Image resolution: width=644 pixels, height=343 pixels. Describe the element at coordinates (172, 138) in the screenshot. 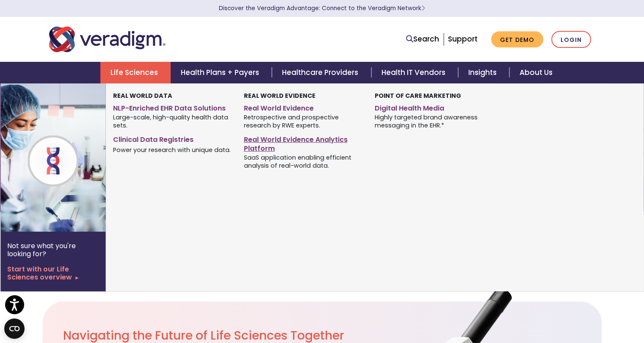

I see `a: Clinical Data Registries` at that location.